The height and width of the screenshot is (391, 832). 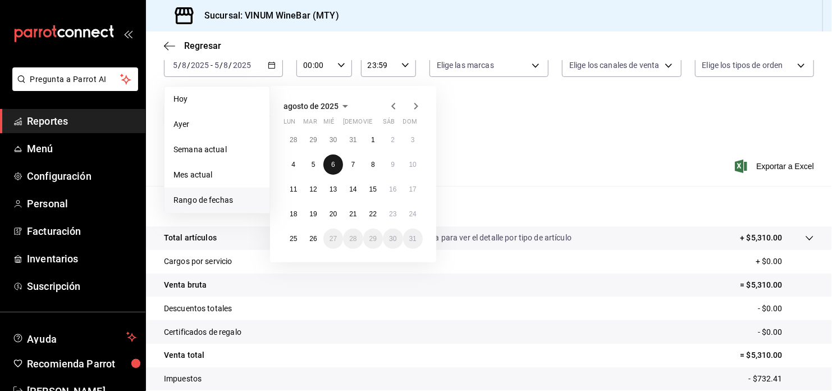 What do you see at coordinates (352, 164) in the screenshot?
I see `button: 7 de agosto de 2025` at bounding box center [352, 164].